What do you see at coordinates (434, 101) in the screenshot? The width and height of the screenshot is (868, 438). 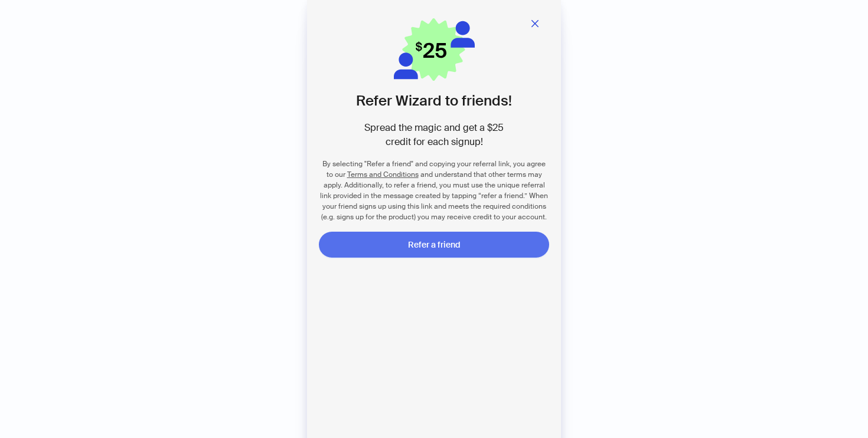 I see `h1: Refer Wizard to friends!` at bounding box center [434, 101].